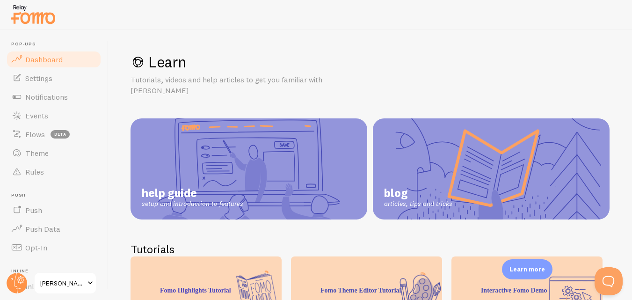  What do you see at coordinates (370, 62) in the screenshot?
I see `h1: Learn` at bounding box center [370, 62].